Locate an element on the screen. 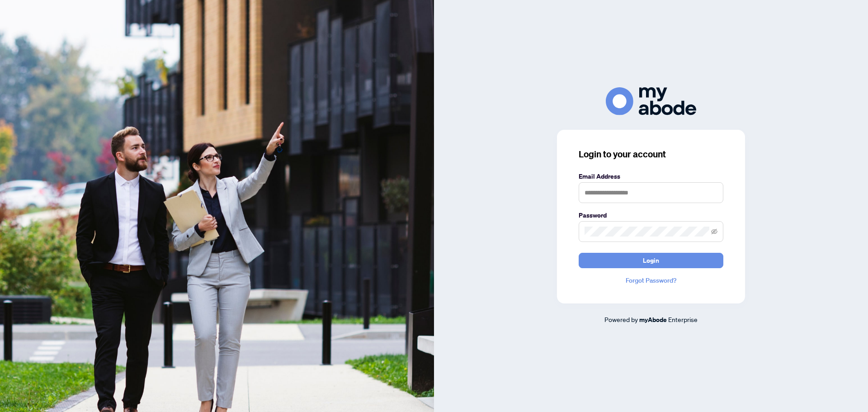  button: Login is located at coordinates (651, 260).